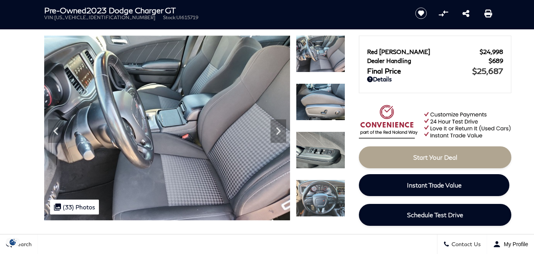 The height and width of the screenshot is (254, 534). What do you see at coordinates (492, 52) in the screenshot?
I see `span: $24,998` at bounding box center [492, 52].